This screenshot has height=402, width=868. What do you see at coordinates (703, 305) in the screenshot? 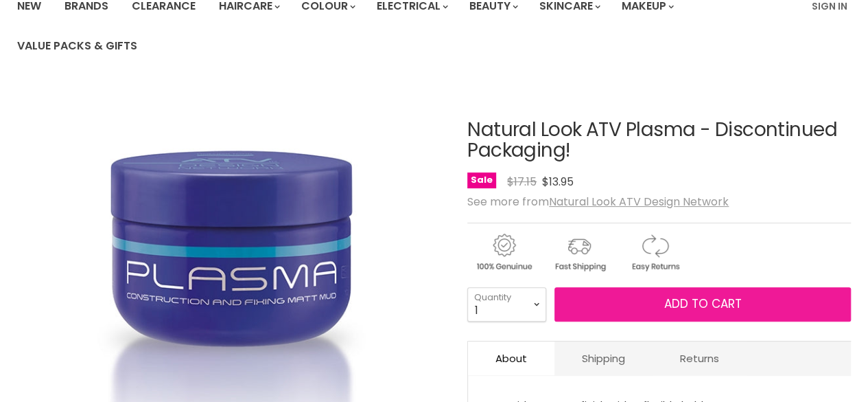
I see `button: Add to cart` at bounding box center [703, 305].